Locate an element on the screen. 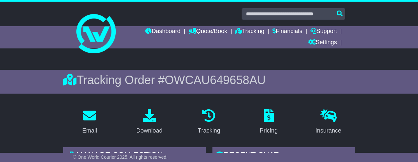 This screenshot has width=418, height=162. span: OWCAU649658AU is located at coordinates (215, 80).